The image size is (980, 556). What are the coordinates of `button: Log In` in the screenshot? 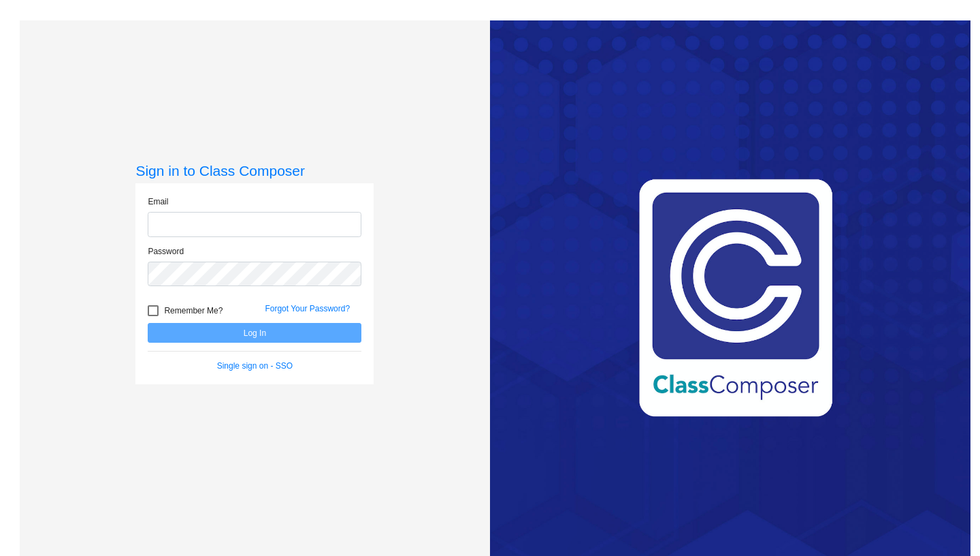 It's located at (255, 332).